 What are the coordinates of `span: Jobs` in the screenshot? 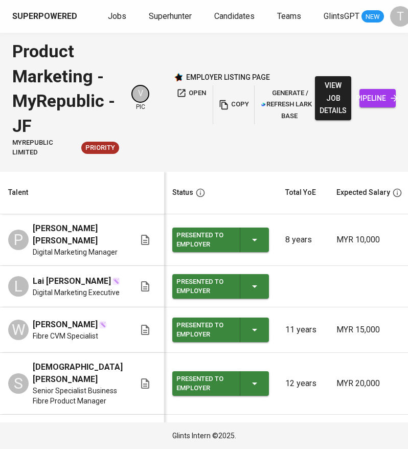 It's located at (117, 16).